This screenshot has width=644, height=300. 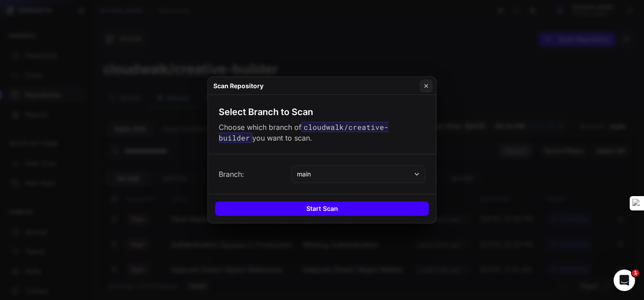 What do you see at coordinates (322, 133) in the screenshot?
I see `p: Choose which branch of you want to scan.` at bounding box center [322, 133].